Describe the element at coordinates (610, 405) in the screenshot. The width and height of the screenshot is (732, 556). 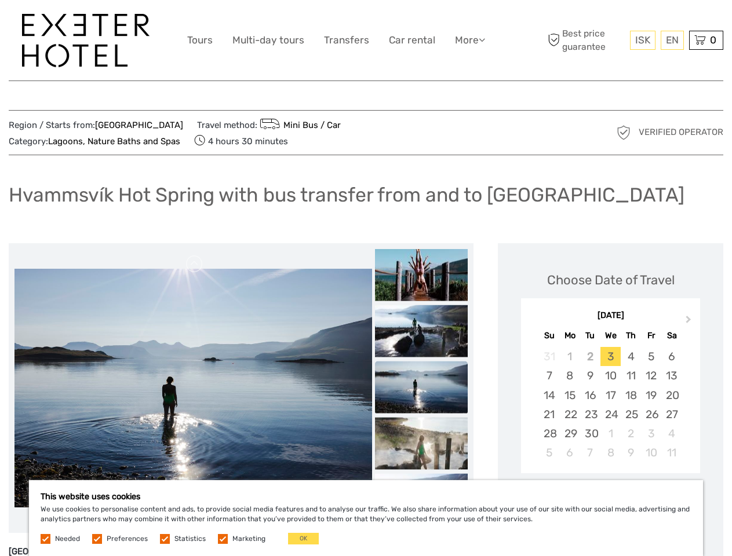
I see `div: month 2025-09` at that location.